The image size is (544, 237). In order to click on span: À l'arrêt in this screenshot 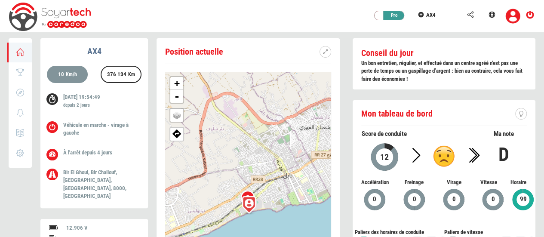, I will do `click(72, 152)`.